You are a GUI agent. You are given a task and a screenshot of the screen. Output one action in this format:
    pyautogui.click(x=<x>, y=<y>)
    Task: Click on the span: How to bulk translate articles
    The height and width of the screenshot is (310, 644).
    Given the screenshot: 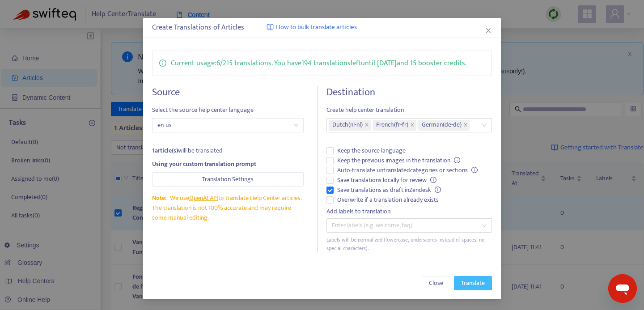 What is the action you would take?
    pyautogui.click(x=316, y=27)
    